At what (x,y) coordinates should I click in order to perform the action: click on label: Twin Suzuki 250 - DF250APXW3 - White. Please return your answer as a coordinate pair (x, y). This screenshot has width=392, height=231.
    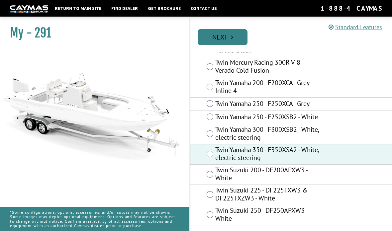
    Looking at the image, I should click on (267, 215).